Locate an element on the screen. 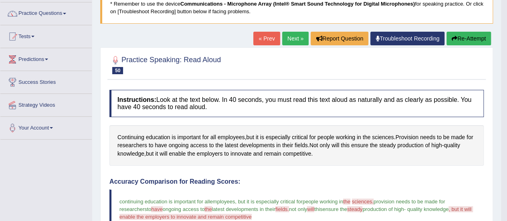 This screenshot has height=221, width=507. span: will is located at coordinates (311, 209).